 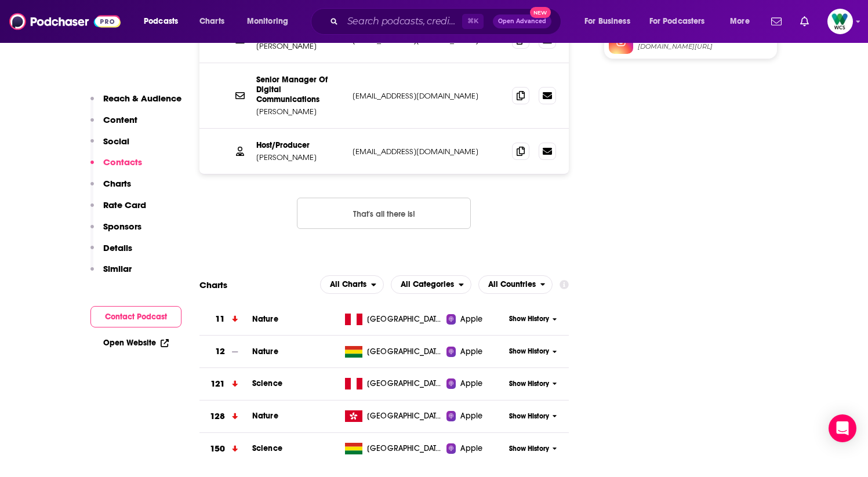 I want to click on button: Social, so click(x=110, y=146).